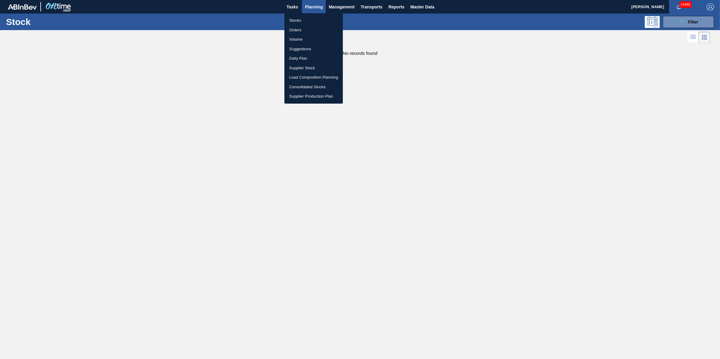 This screenshot has width=720, height=359. What do you see at coordinates (314, 49) in the screenshot?
I see `li: Suggestions` at bounding box center [314, 49].